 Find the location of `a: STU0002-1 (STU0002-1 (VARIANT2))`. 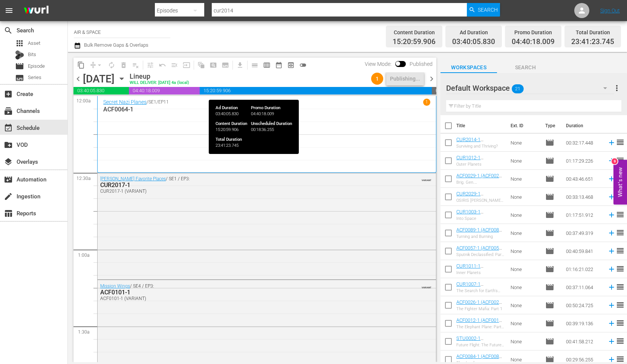

a: STU0002-1 (STU0002-1 (VARIANT2)) is located at coordinates (470, 344).